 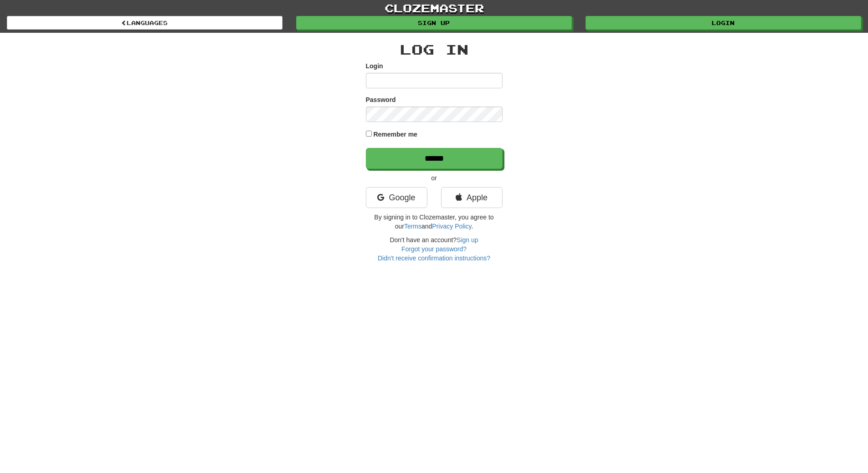 I want to click on label: Password, so click(x=381, y=100).